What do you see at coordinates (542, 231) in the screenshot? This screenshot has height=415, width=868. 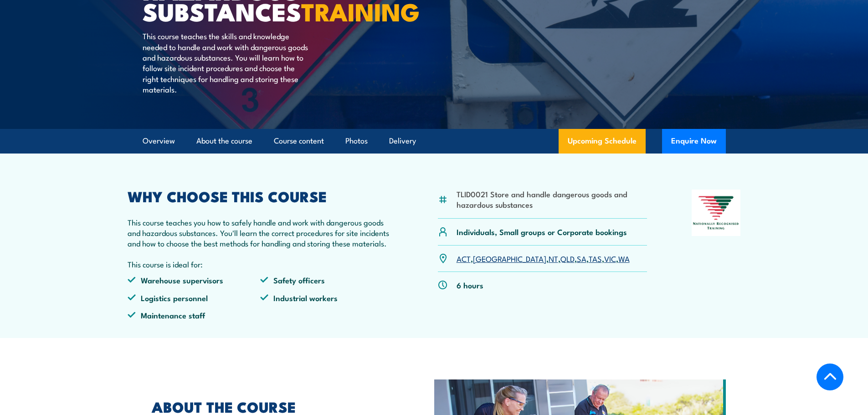 I see `p: Individuals, Small groups or Corporate bookings` at bounding box center [542, 231].